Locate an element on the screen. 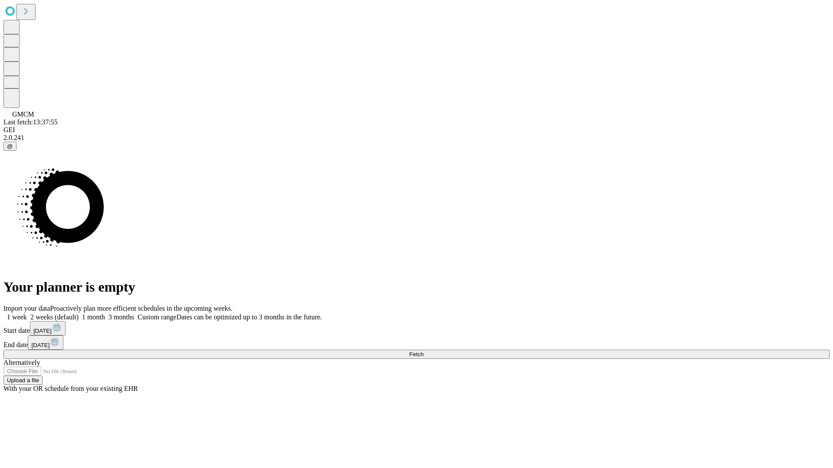  div: End date is located at coordinates (416, 343).